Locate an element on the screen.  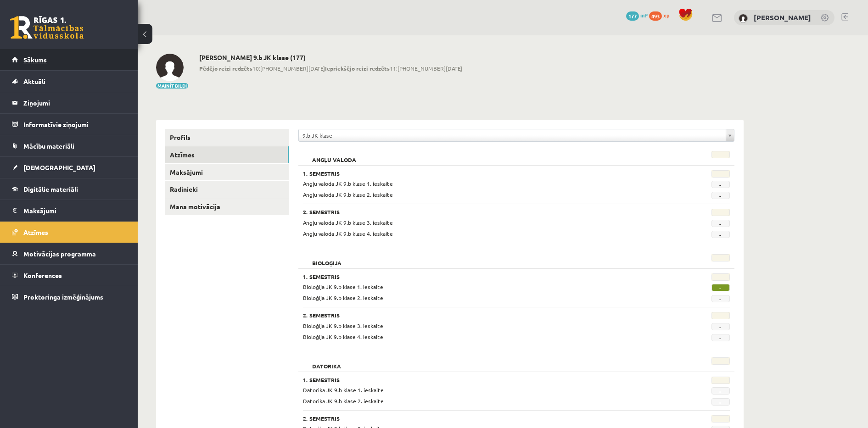
span: mP is located at coordinates (644, 15).